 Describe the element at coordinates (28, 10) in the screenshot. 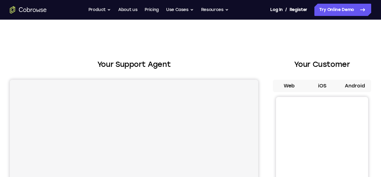

I see `a: Go to the home page` at that location.